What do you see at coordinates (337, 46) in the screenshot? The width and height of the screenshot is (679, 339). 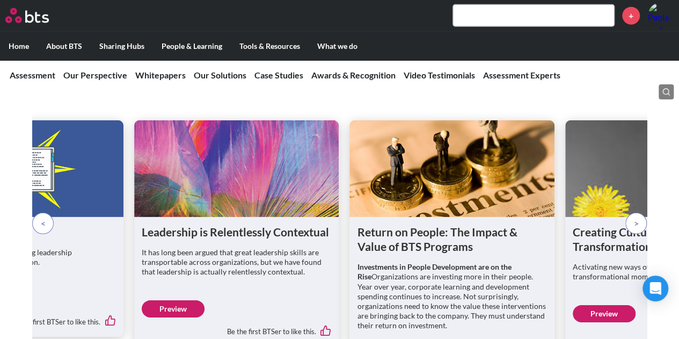 I see `label: What we do` at bounding box center [337, 46].